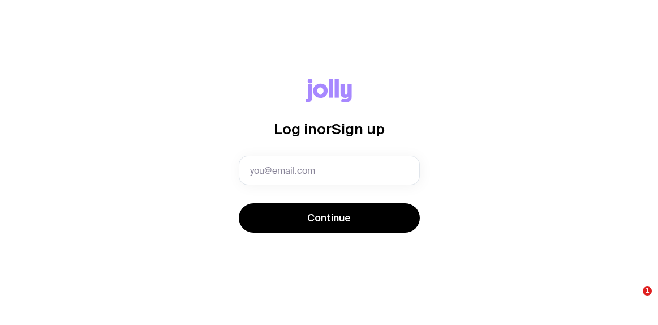  I want to click on button: Continue, so click(330, 218).